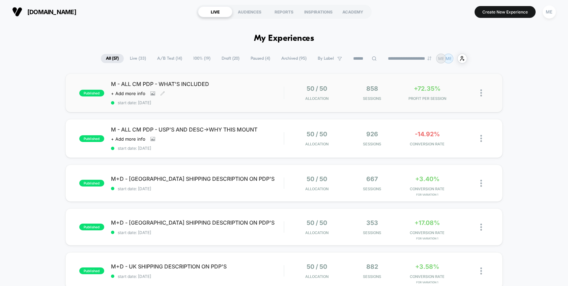 This screenshot has width=568, height=286. I want to click on span: 353, so click(372, 223).